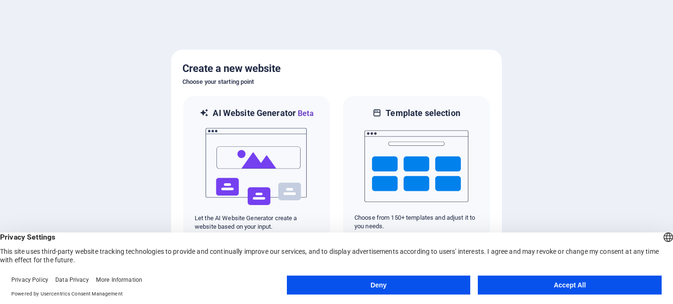 Image resolution: width=673 pixels, height=304 pixels. What do you see at coordinates (257, 222) in the screenshot?
I see `p: Let the AI Website Generator create a website based on your input.` at bounding box center [257, 222].